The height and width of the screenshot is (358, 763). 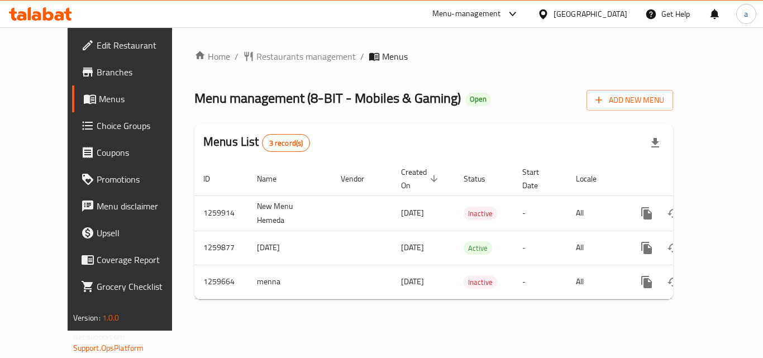 What do you see at coordinates (134, 179) in the screenshot?
I see `a: Promotions` at bounding box center [134, 179].